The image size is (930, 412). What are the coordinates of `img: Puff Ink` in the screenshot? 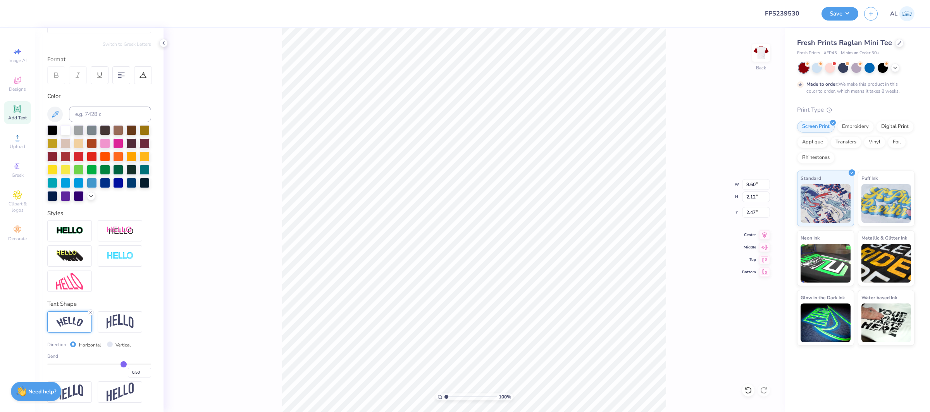 It's located at (886, 203).